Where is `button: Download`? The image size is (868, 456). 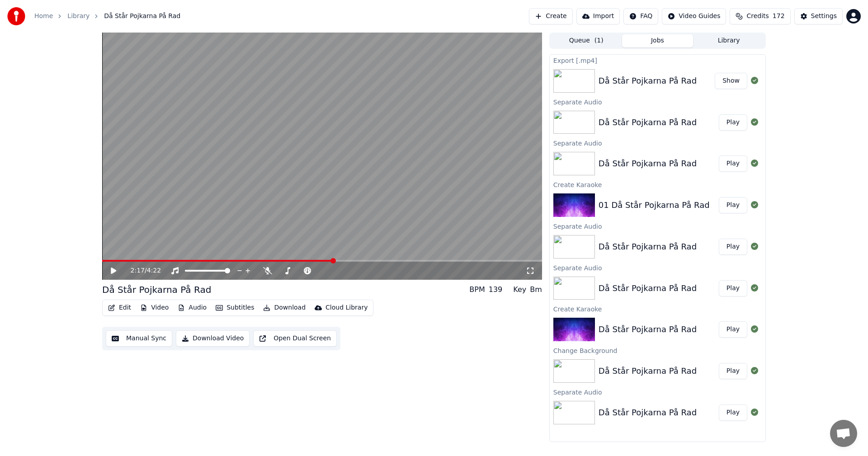
button: Download is located at coordinates (284, 307).